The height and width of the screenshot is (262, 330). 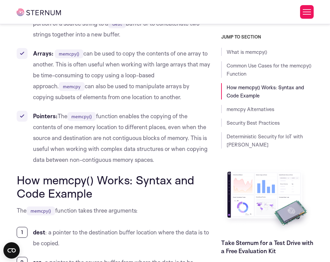 What do you see at coordinates (12, 250) in the screenshot?
I see `button: Open CMP widget` at bounding box center [12, 250].